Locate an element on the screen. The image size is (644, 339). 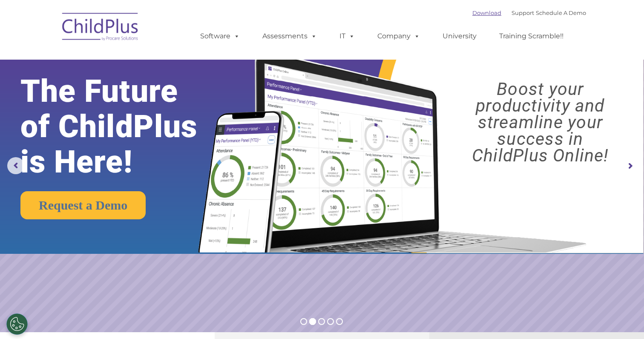
a: Company is located at coordinates (399, 36).